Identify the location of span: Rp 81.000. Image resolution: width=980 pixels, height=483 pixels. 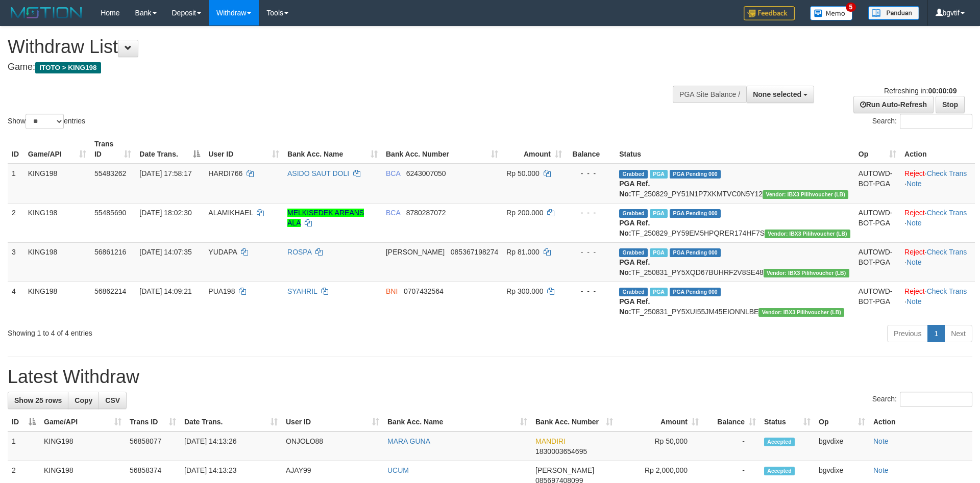
(522, 252).